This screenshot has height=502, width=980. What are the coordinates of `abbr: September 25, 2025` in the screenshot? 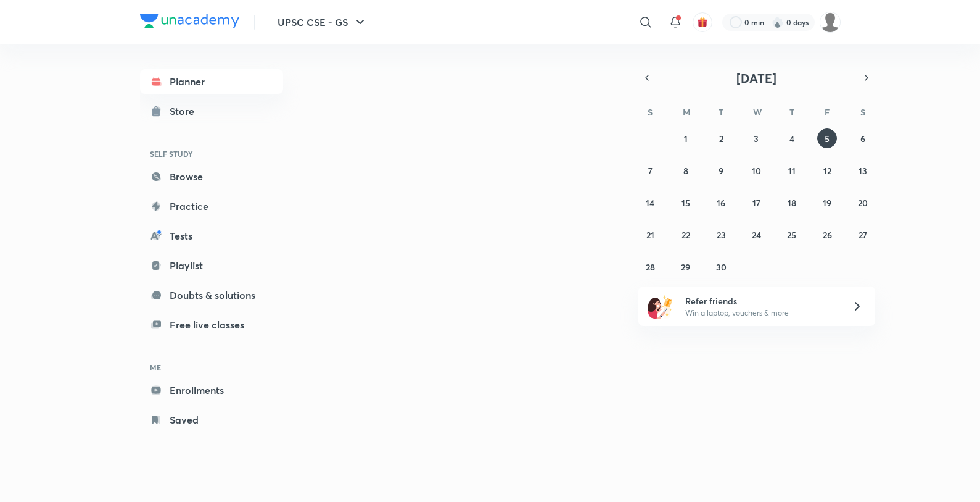 It's located at (791, 235).